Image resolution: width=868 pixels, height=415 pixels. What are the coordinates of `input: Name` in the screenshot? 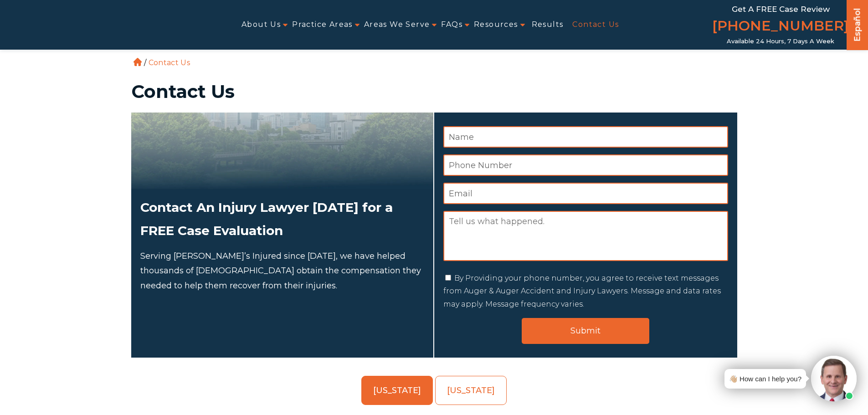 It's located at (586, 137).